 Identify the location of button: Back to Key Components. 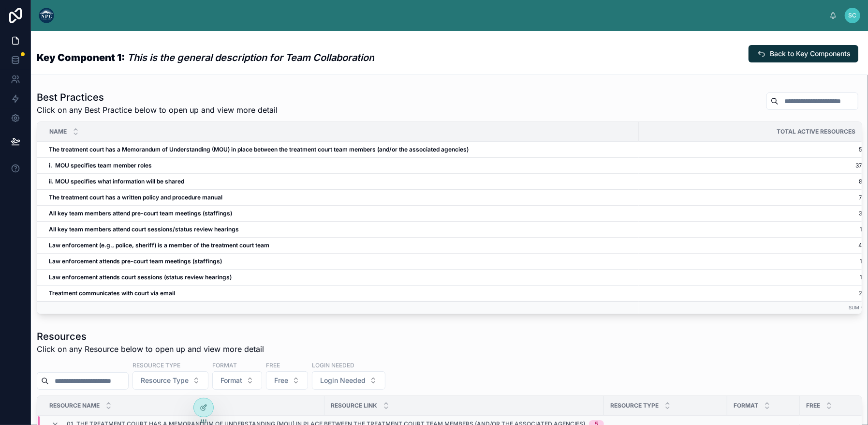
(803, 54).